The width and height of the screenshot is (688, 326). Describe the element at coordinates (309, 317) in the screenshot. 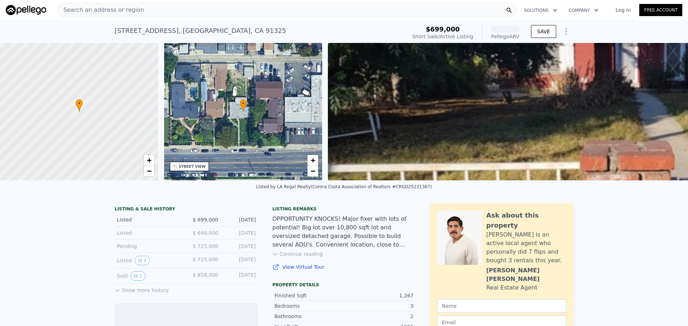

I see `div: Bathrooms` at that location.